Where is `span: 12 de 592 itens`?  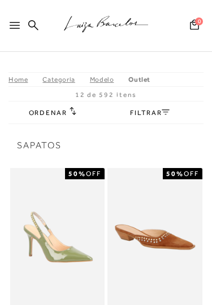
span: 12 de 592 itens is located at coordinates (106, 95).